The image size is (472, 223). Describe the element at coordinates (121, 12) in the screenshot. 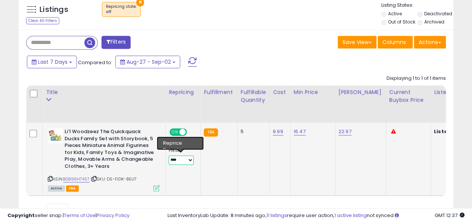

I see `div: off` at that location.